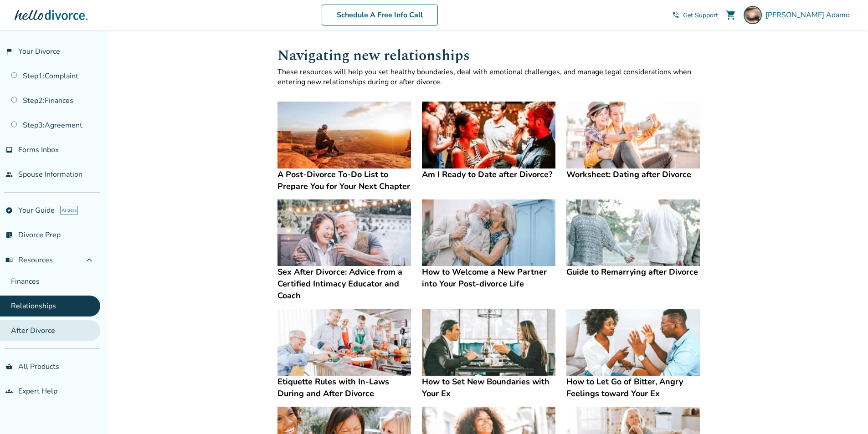 The height and width of the screenshot is (434, 868). I want to click on span: explore, so click(9, 210).